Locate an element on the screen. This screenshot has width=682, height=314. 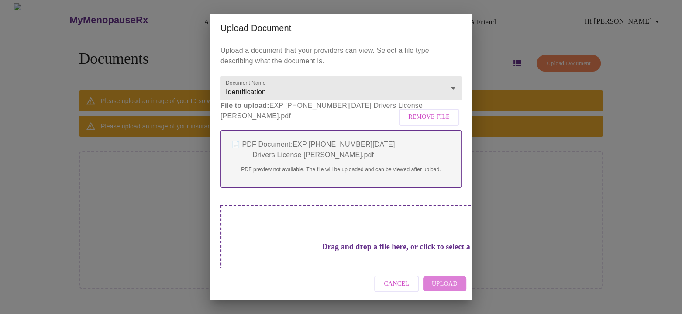
p: PDF preview not available. The file will be uploaded and can be viewed after upload. is located at coordinates (341, 169).